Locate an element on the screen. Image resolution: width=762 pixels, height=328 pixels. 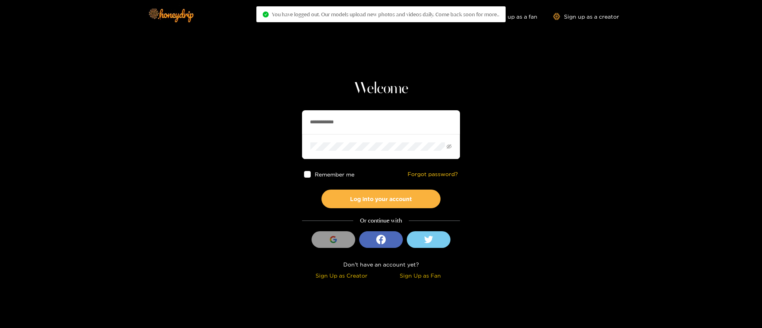
div: Sign Up as Fan is located at coordinates (420, 275).